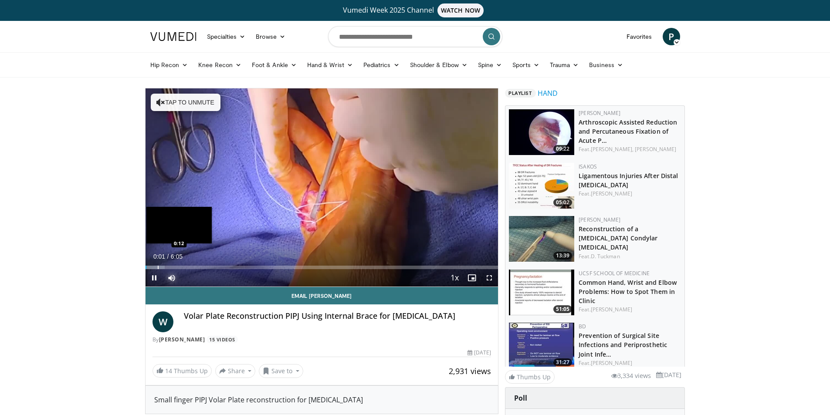 This screenshot has height=415, width=830. I want to click on a: Favorites, so click(639, 37).